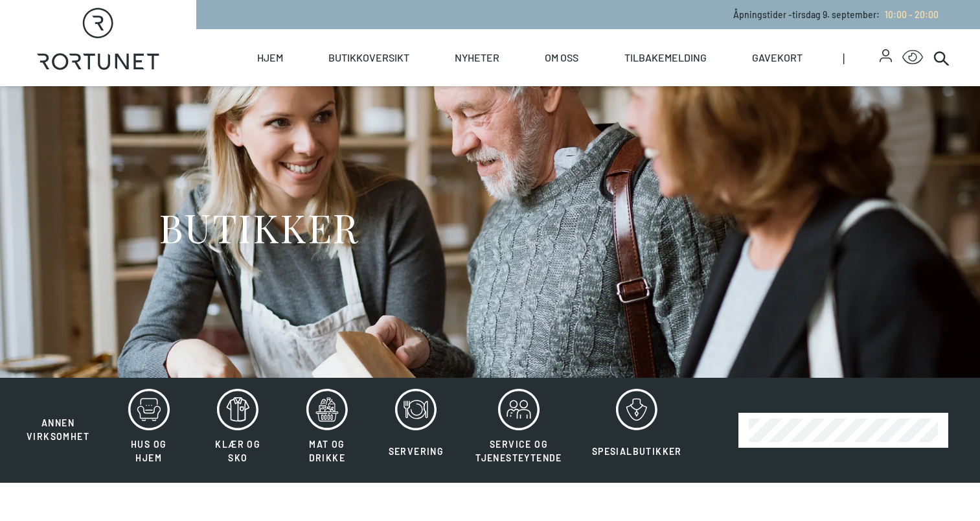 This screenshot has height=521, width=980. Describe the element at coordinates (561, 58) in the screenshot. I see `a: Om oss` at that location.